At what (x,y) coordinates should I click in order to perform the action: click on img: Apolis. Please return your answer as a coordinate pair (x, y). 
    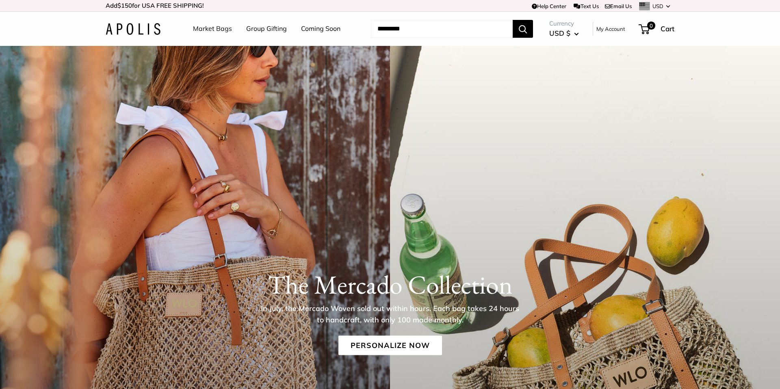
    Looking at the image, I should click on (133, 29).